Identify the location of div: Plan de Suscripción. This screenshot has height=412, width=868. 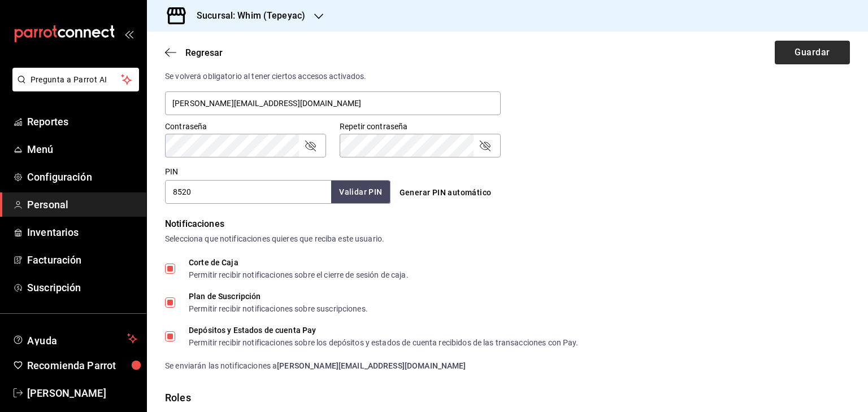
(278, 297).